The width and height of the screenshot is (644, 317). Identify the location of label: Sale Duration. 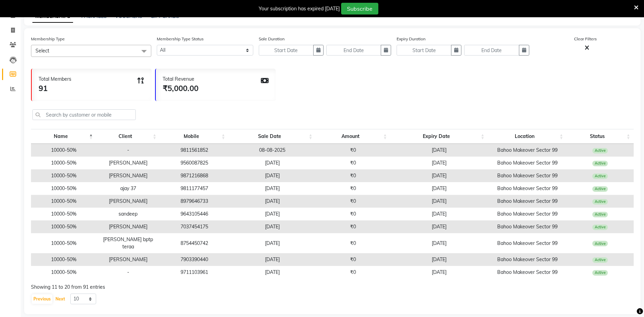
(272, 39).